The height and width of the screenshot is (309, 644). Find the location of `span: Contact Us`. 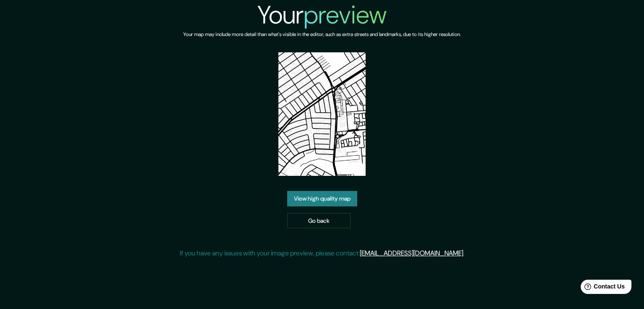

span: Contact Us is located at coordinates (40, 10).